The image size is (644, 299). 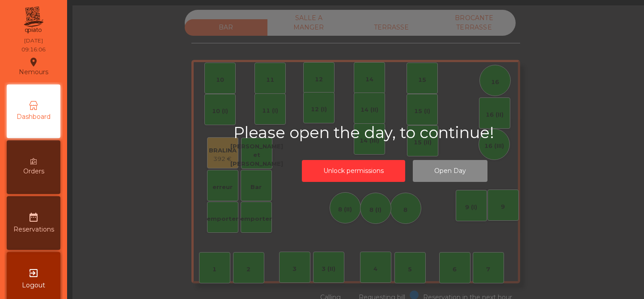 I want to click on span: Reservations, so click(x=34, y=229).